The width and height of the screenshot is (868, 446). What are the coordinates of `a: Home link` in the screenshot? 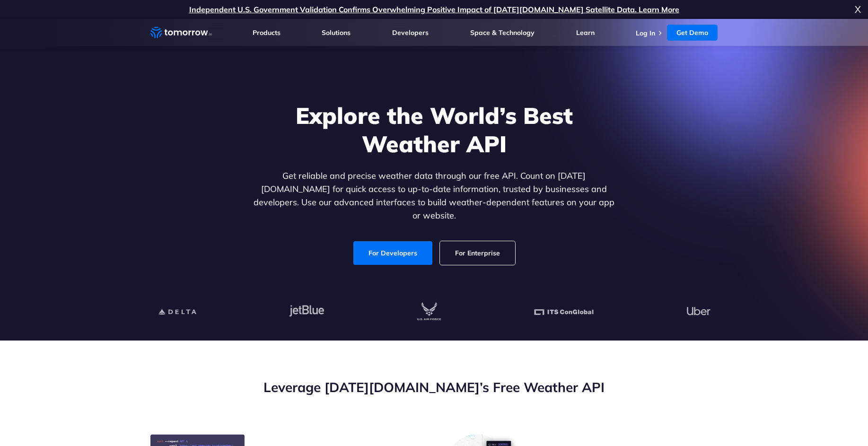 It's located at (181, 33).